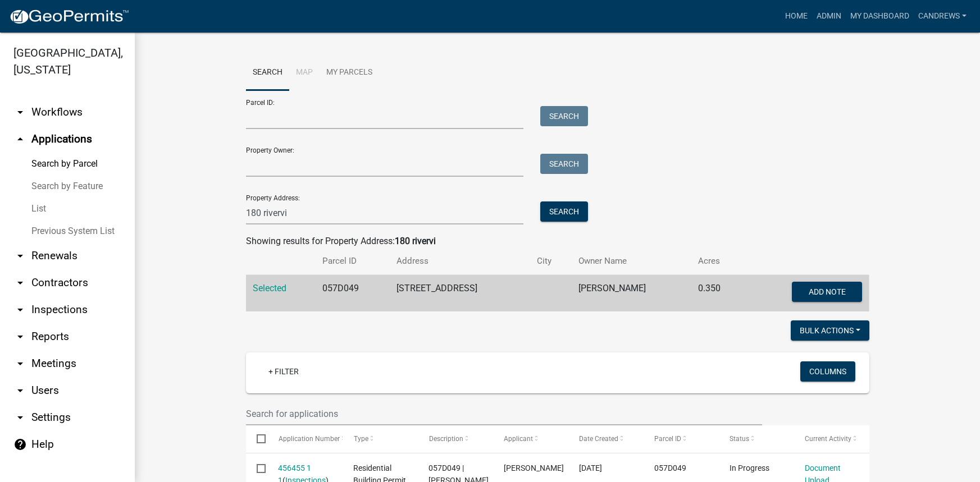 This screenshot has height=482, width=980. Describe the element at coordinates (257, 439) in the screenshot. I see `datatable-header-cell: Select` at that location.